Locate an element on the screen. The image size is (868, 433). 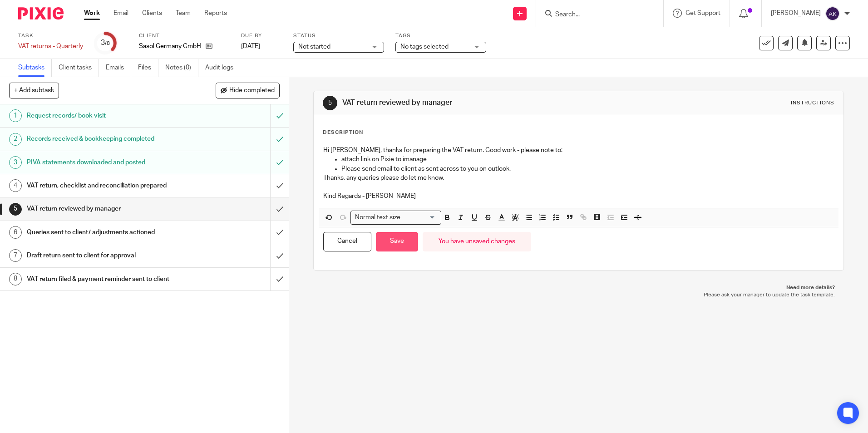
p: Thanks, any queries please do let me know. is located at coordinates (578, 178).